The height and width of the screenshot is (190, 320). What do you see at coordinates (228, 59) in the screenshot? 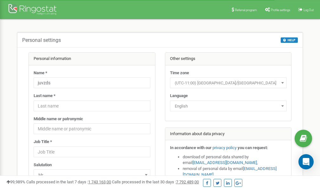
I see `div: Other settings` at bounding box center [228, 59].